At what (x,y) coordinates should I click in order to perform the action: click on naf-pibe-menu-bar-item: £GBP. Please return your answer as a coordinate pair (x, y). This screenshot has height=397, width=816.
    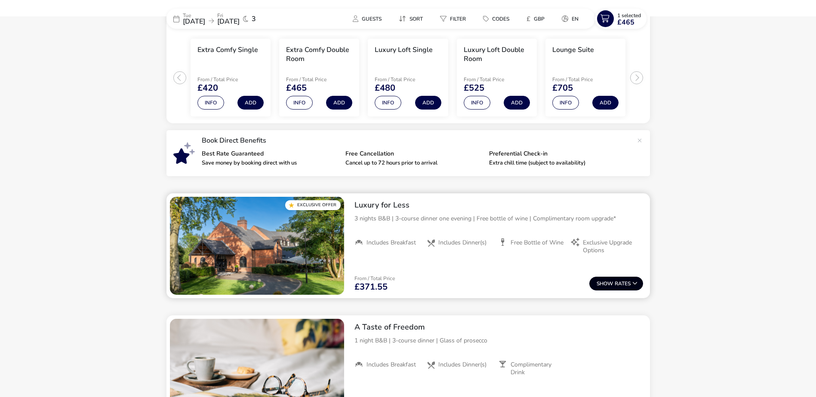
    Looking at the image, I should click on (537, 18).